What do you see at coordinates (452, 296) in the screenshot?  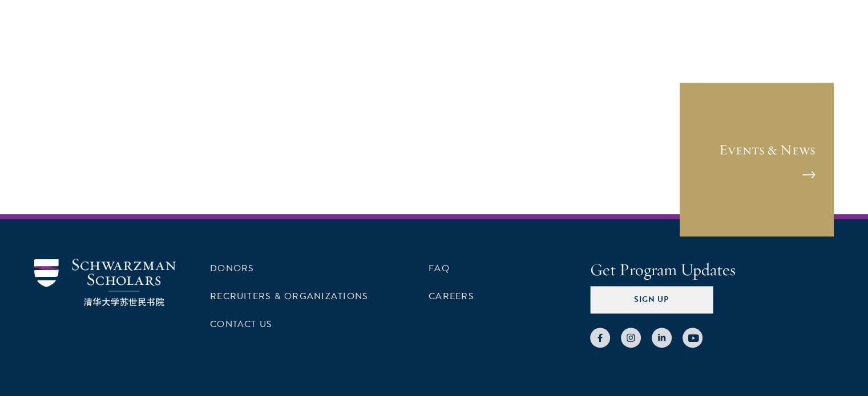 I see `a: Careers` at bounding box center [452, 296].